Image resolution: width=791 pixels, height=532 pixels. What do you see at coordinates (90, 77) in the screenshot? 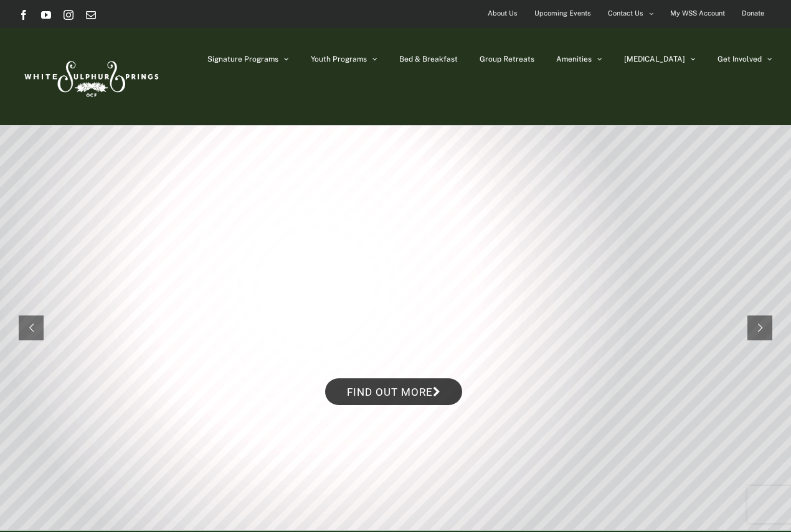
I see `img: White Sulphur Springs Logo` at bounding box center [90, 77].